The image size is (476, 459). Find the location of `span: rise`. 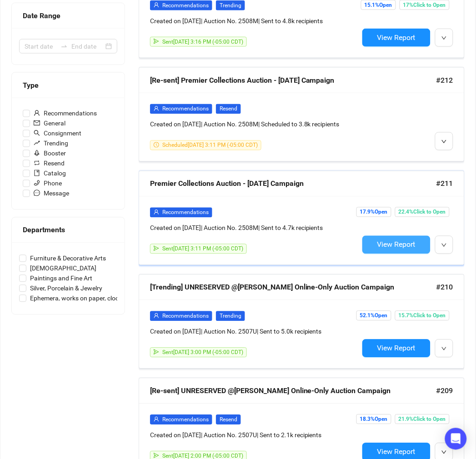

span: rise is located at coordinates (37, 143).